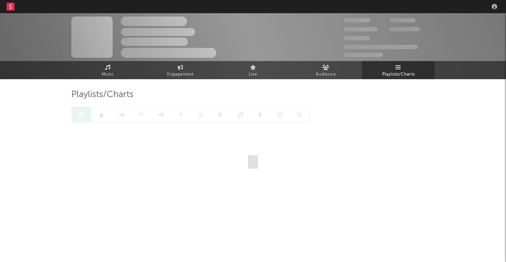  Describe the element at coordinates (180, 75) in the screenshot. I see `span: Engagement` at that location.